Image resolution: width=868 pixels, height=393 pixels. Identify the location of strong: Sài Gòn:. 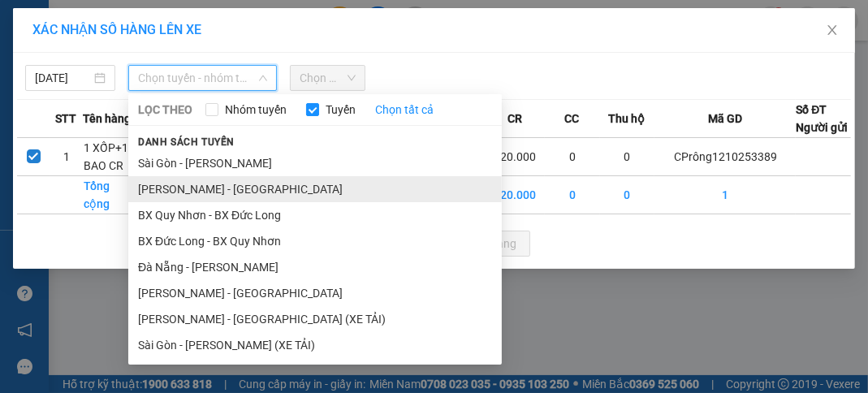
(35, 53).